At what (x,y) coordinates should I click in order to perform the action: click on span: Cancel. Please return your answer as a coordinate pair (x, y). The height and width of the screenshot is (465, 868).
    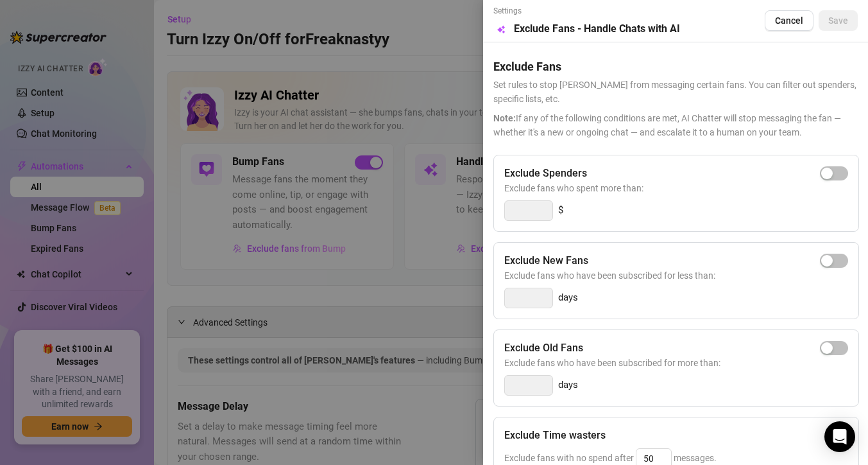
    Looking at the image, I should click on (789, 21).